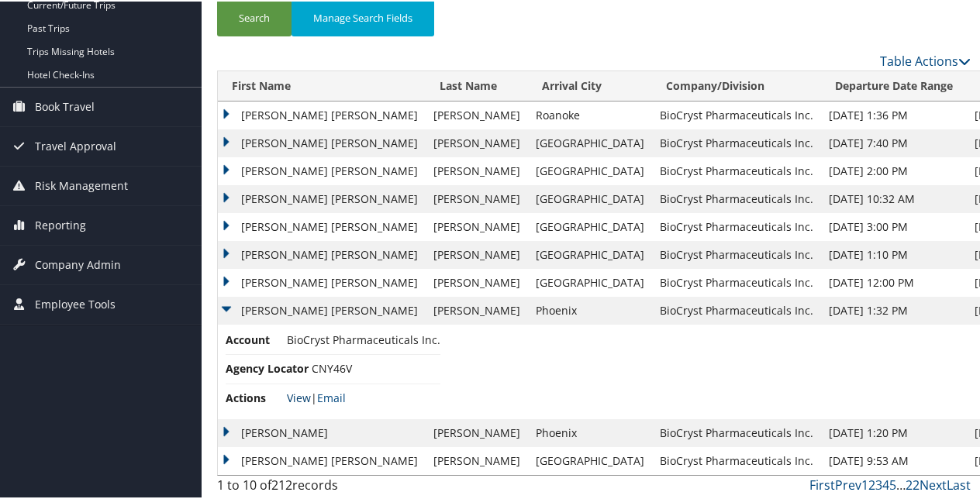 The width and height of the screenshot is (980, 499). I want to click on a: 1, so click(864, 484).